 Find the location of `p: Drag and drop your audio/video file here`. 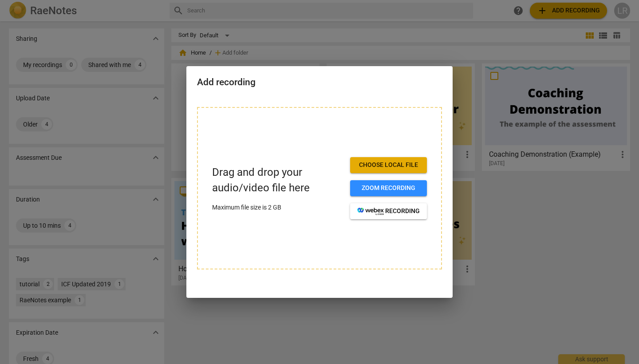

p: Drag and drop your audio/video file here is located at coordinates (277, 180).